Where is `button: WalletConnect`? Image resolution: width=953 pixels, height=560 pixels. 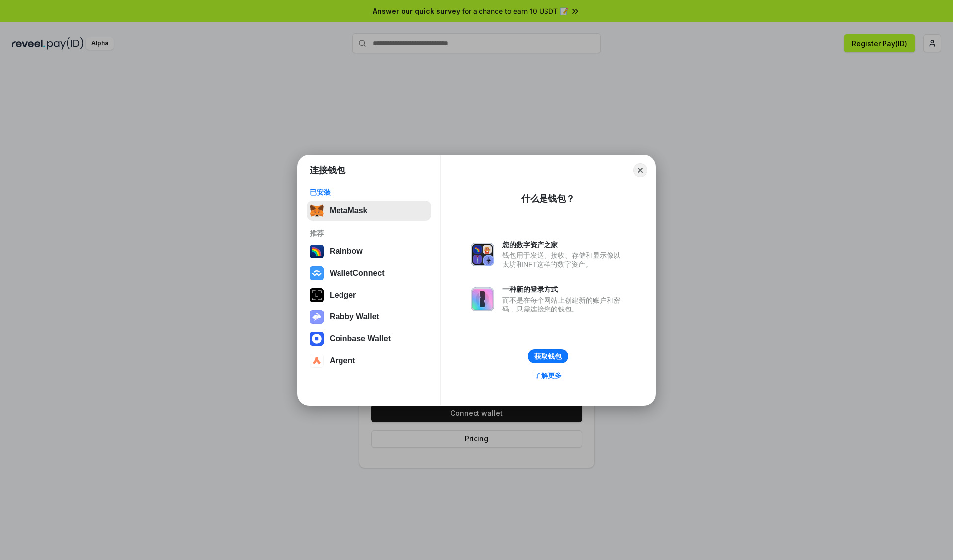 button: WalletConnect is located at coordinates (368, 273).